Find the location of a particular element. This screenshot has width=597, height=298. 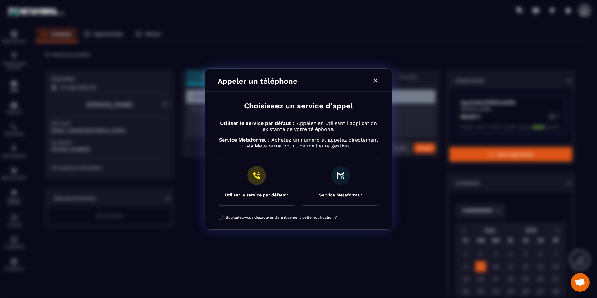

span: Souhaitez-vous désactiver définitivement cette notification ? is located at coordinates (281, 217).